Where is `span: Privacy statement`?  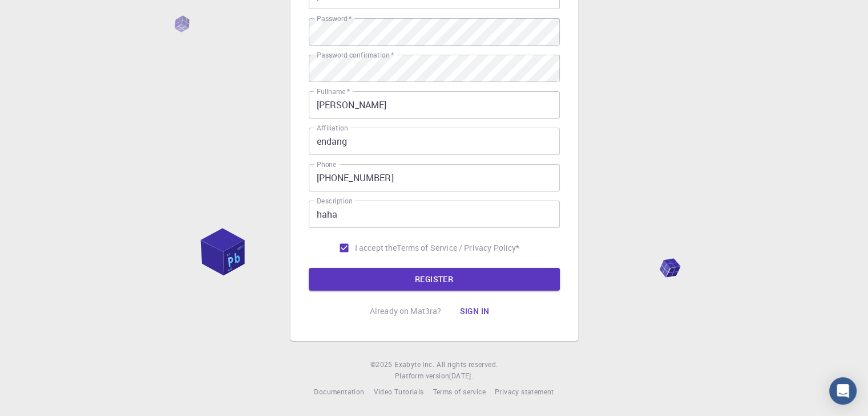 span: Privacy statement is located at coordinates (525, 392).